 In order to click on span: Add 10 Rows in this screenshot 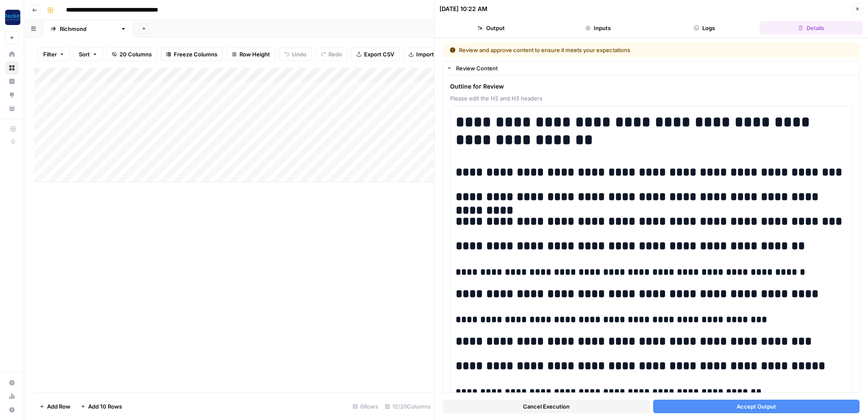, I will do `click(105, 406)`.